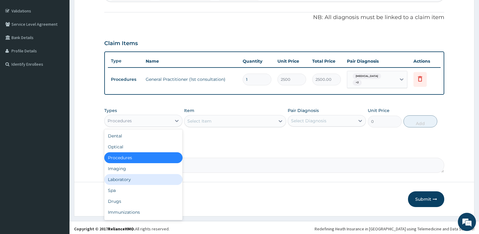  What do you see at coordinates (377, 61) in the screenshot?
I see `th: Pair Diagnosis` at bounding box center [377, 61].